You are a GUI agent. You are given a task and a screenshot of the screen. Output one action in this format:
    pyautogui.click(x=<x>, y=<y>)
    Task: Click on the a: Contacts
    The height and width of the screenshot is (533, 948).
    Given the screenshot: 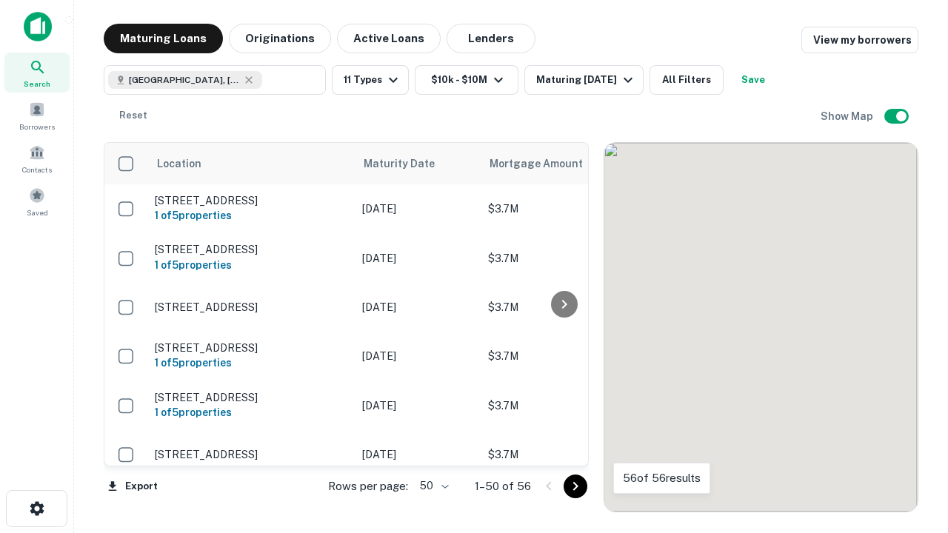 What is the action you would take?
    pyautogui.click(x=37, y=158)
    